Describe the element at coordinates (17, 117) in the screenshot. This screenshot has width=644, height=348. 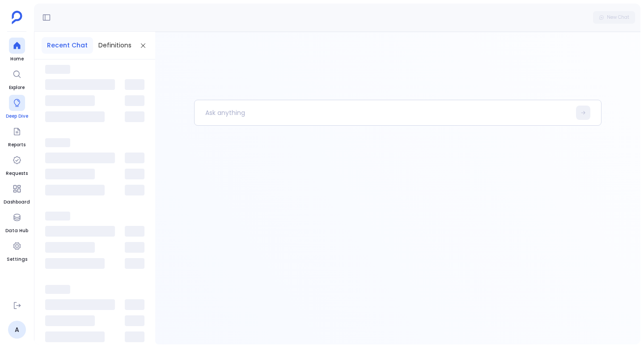
I see `span: Deep Dive` at that location.